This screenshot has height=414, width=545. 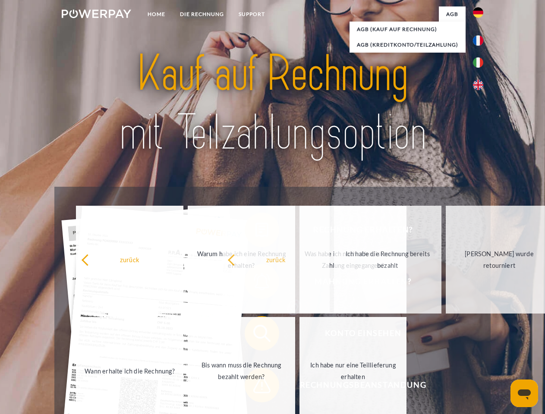 What do you see at coordinates (156, 14) in the screenshot?
I see `a: Home` at bounding box center [156, 14].